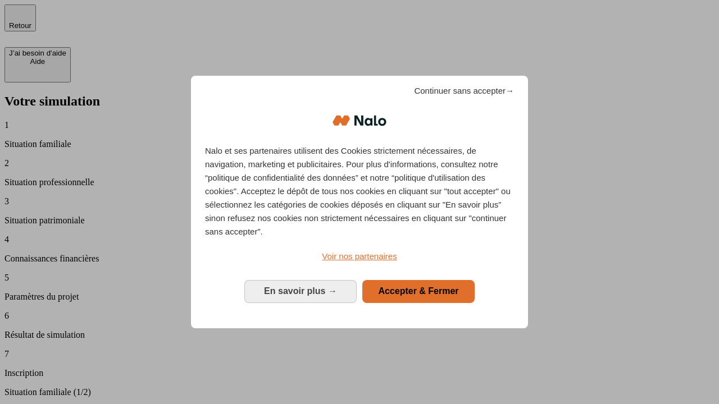  I want to click on div: Bienvenue chez Nalo Gestion du consentement, so click(359, 202).